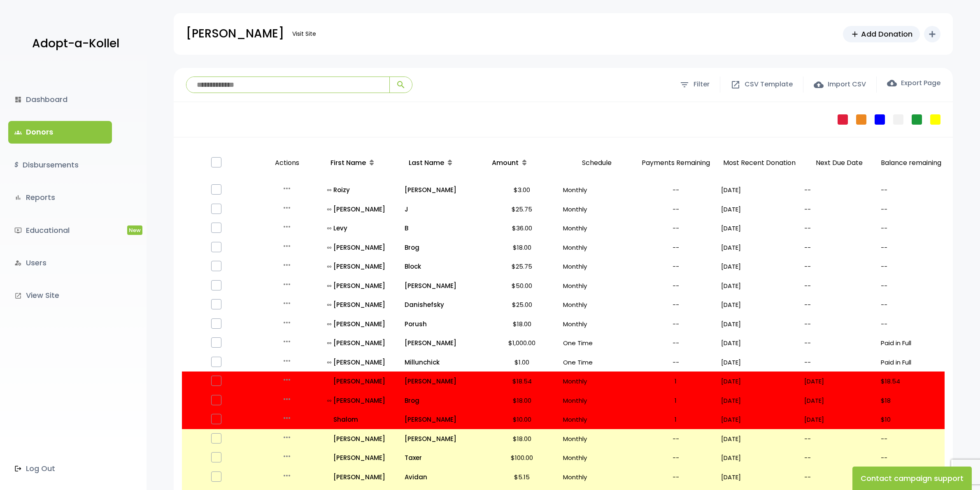  Describe the element at coordinates (18, 263) in the screenshot. I see `i: manage_accounts` at that location.